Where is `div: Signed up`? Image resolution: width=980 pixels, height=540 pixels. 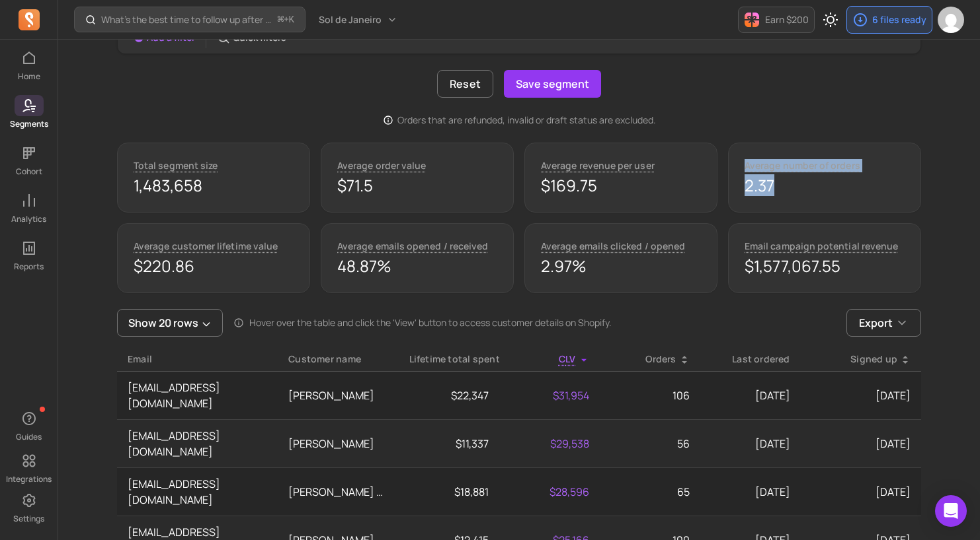 div: Signed up is located at coordinates (860, 359).